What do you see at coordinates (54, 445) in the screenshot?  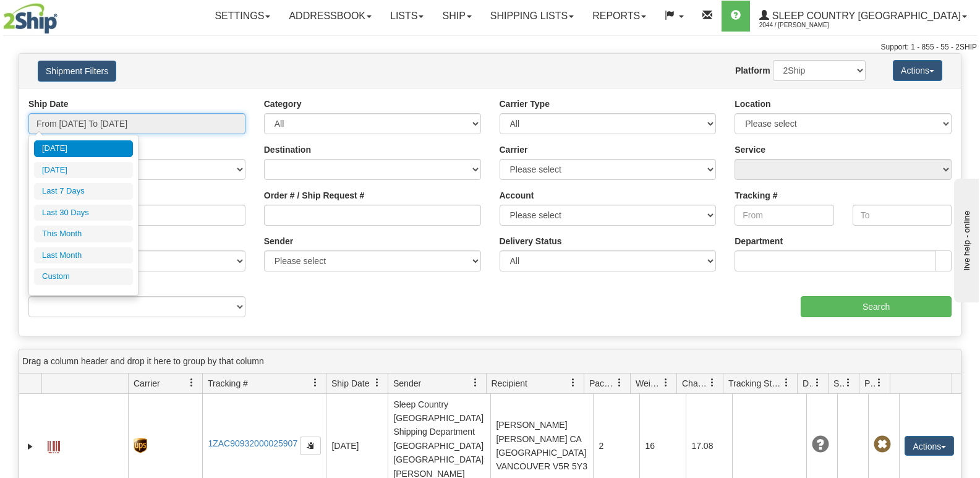 I see `a: Label` at bounding box center [54, 445].